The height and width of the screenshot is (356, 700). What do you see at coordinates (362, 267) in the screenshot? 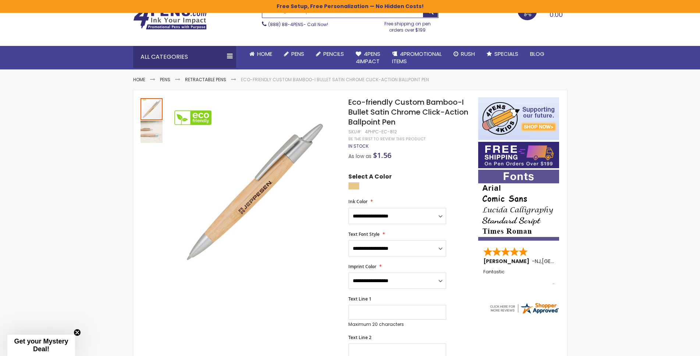
I see `span: Imprint Color` at bounding box center [362, 267].